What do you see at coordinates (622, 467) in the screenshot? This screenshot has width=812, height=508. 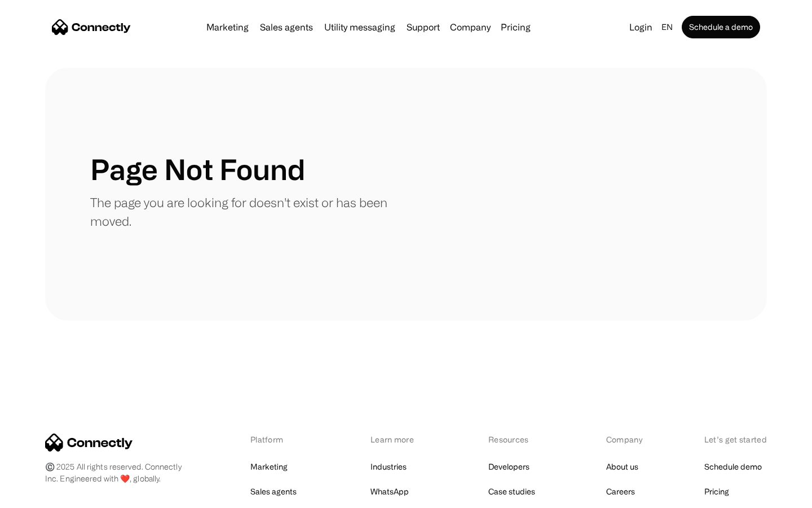 I see `a: About us` at bounding box center [622, 467].